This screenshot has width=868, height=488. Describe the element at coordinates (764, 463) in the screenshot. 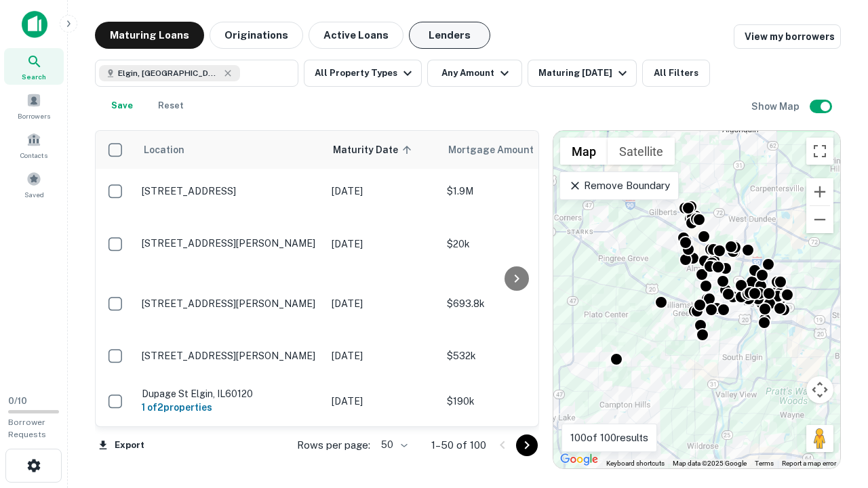

I see `a: Terms (opens in new tab)` at that location.